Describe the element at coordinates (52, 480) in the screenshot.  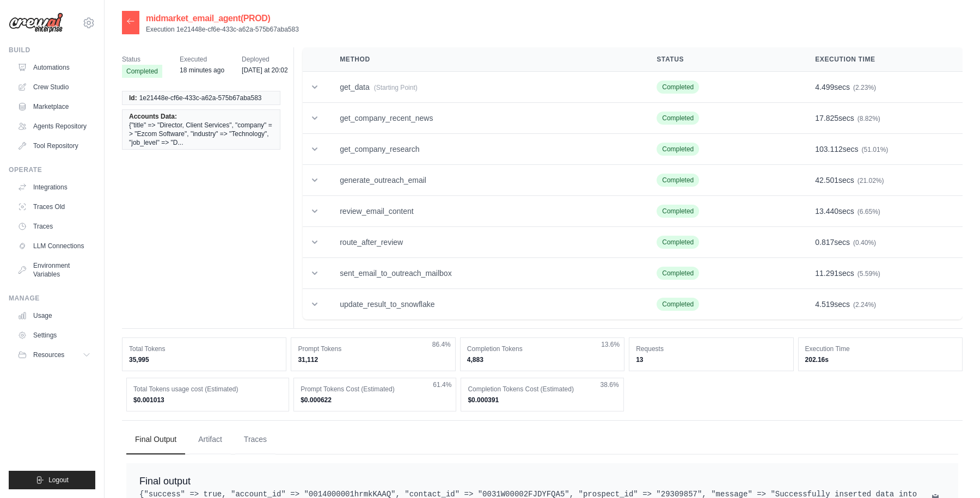
I see `button: Logout` at that location.